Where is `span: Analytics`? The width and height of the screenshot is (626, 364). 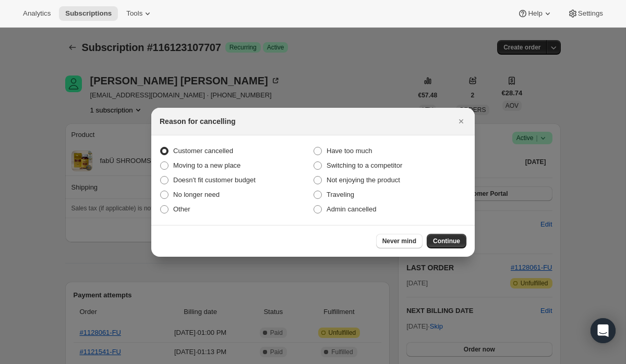 span: Analytics is located at coordinates (37, 14).